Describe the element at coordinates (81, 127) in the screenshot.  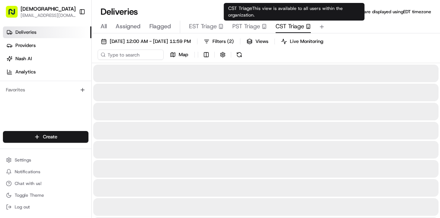
I see `span: Pylon` at that location.